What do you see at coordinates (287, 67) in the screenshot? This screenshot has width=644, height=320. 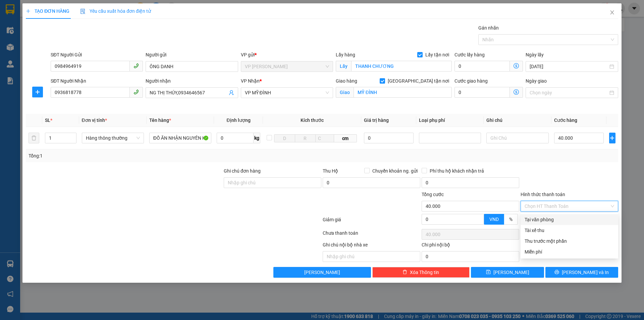 I see `span: VP THANH CHƯƠNG` at bounding box center [287, 67].